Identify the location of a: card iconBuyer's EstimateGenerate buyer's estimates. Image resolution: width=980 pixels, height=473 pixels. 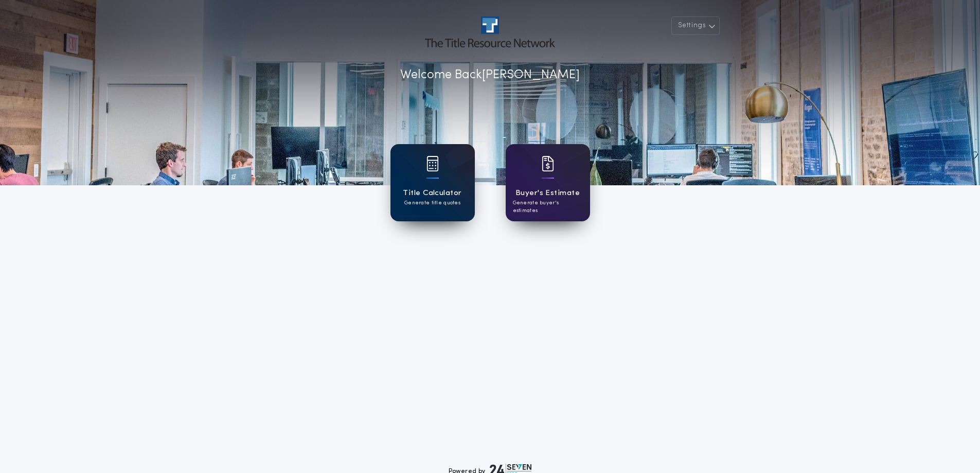
(548, 182).